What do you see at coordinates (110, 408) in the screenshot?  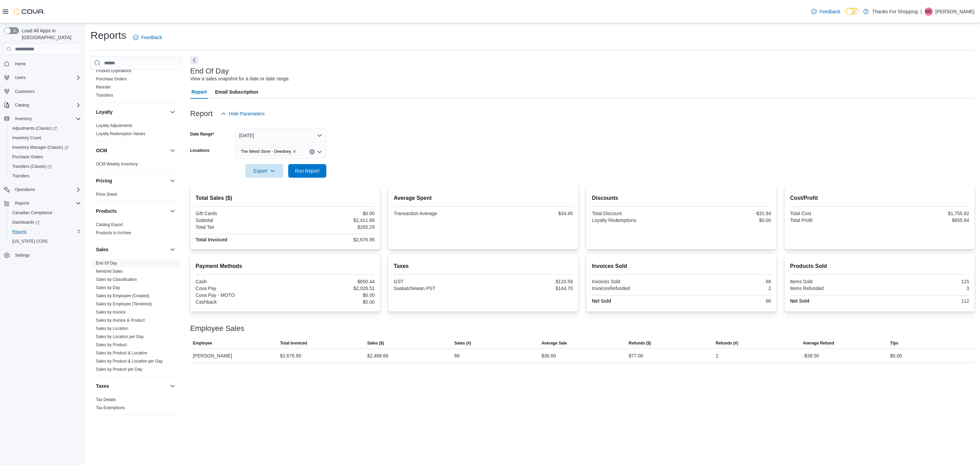 I see `a: Tax Exemptions` at bounding box center [110, 408].